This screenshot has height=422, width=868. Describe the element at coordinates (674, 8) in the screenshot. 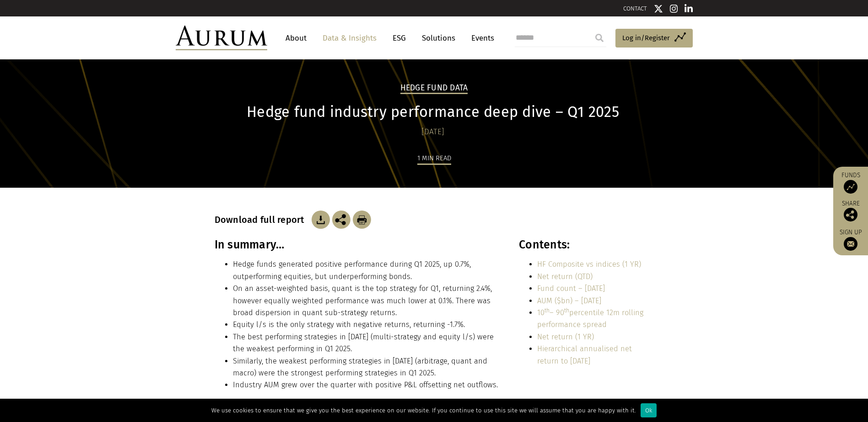

I see `img: Instagram icon` at that location.